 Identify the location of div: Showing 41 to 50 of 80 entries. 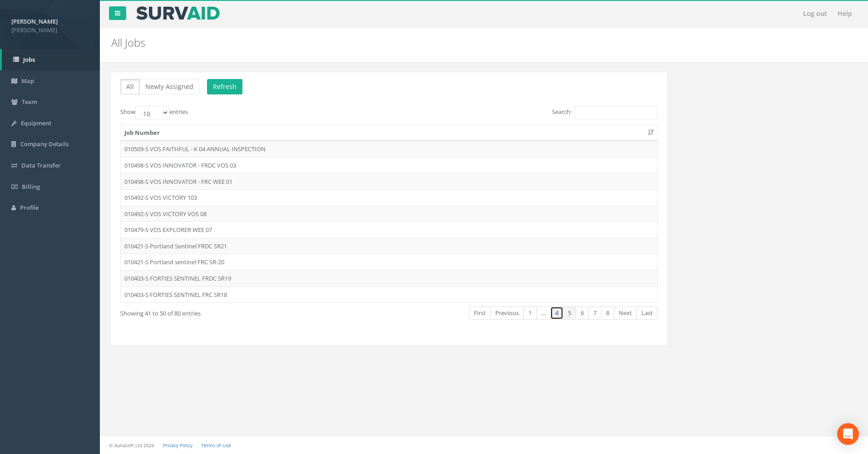
(228, 311).